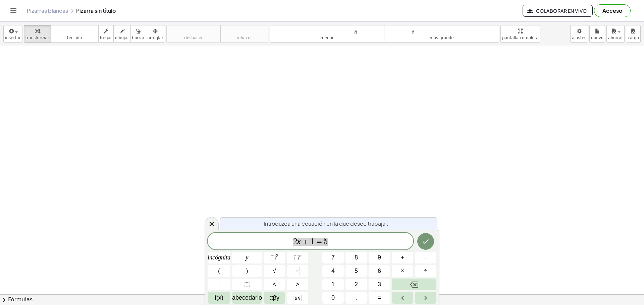  What do you see at coordinates (247, 258) in the screenshot?
I see `button: y` at bounding box center [247, 258].